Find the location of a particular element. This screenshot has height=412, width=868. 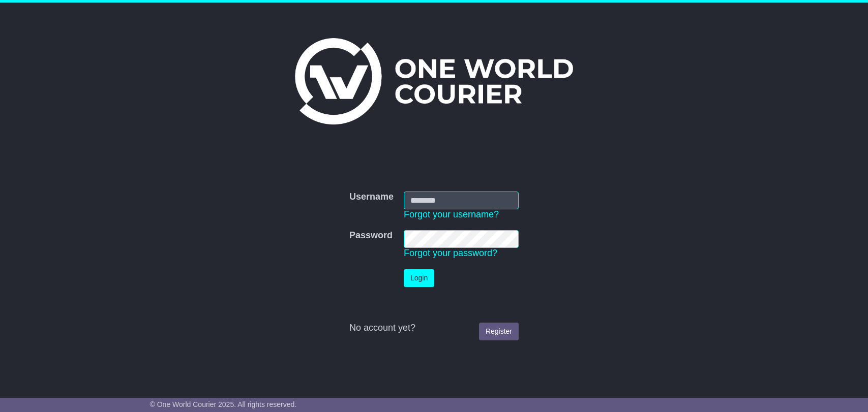

a: Forgot your username? is located at coordinates (451, 215).